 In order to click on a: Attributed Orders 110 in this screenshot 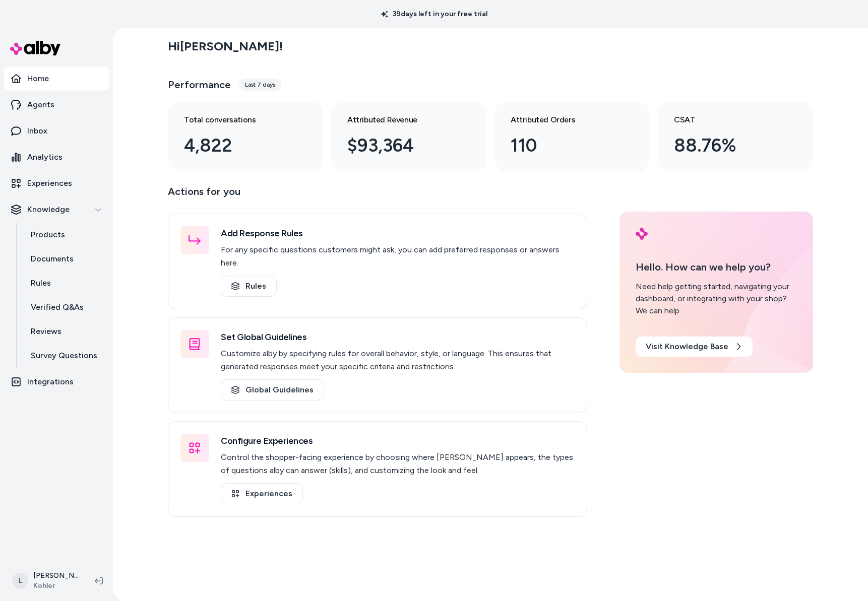, I will do `click(573, 137)`.